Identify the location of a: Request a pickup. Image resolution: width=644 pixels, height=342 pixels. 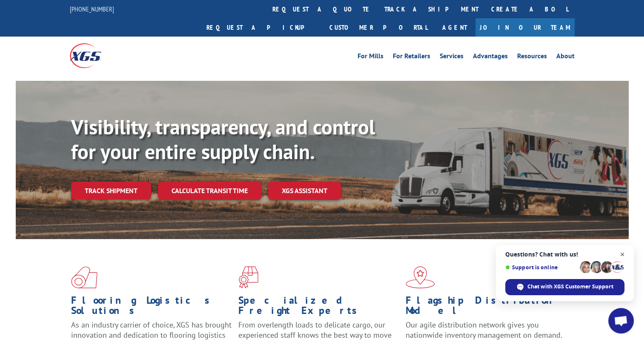
(261, 27).